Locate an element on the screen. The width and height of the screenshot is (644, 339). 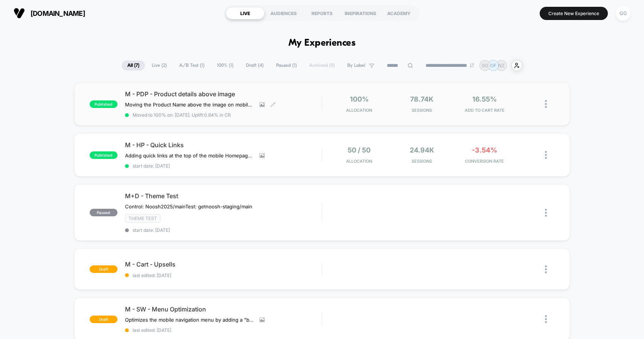
img: Visually logo is located at coordinates (19, 13).